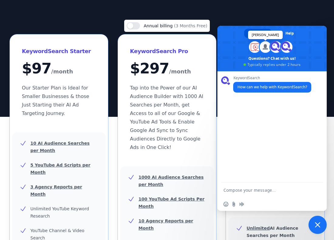 This screenshot has width=334, height=240. What do you see at coordinates (167, 51) in the screenshot?
I see `h3: KeywordSearch Pro` at bounding box center [167, 51].